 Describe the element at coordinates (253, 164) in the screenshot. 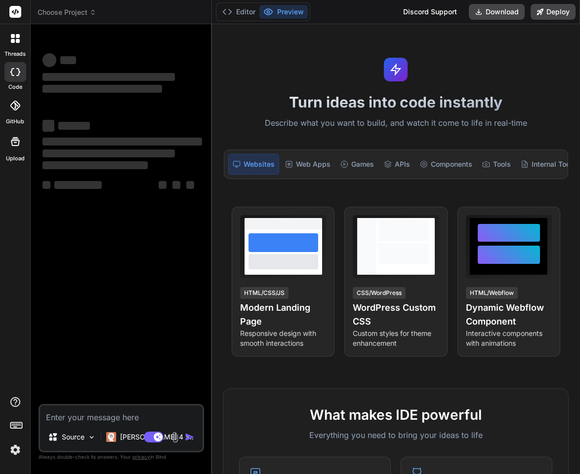

I see `div: Websites` at that location.